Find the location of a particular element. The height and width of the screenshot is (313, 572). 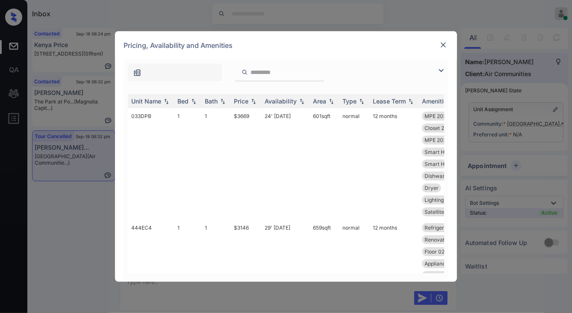

td: normal is located at coordinates (354, 164).